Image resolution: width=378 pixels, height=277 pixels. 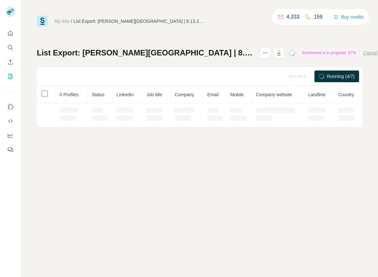 I want to click on button: Feedback, so click(x=10, y=150).